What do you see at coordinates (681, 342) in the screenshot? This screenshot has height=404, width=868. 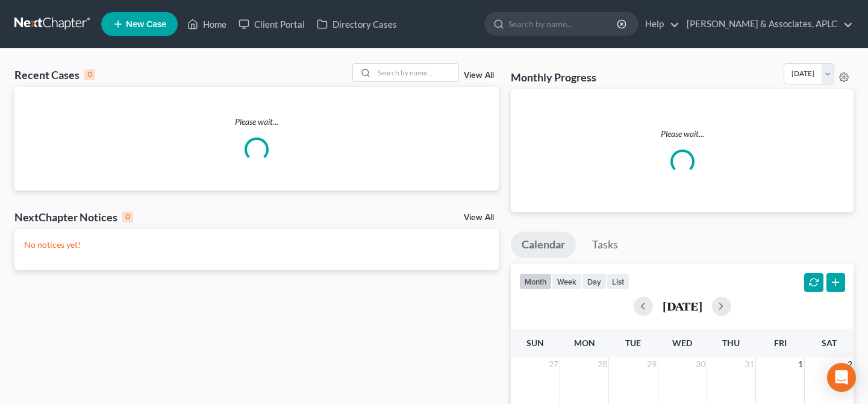 I see `span: Wed` at bounding box center [681, 342].